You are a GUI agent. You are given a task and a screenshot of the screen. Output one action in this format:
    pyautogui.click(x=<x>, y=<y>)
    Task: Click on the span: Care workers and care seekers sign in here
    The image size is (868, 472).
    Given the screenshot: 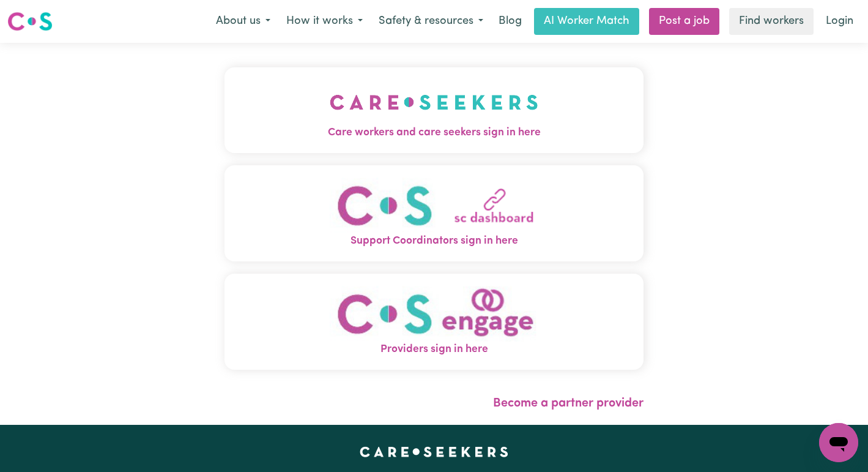 What is the action you would take?
    pyautogui.click(x=434, y=133)
    